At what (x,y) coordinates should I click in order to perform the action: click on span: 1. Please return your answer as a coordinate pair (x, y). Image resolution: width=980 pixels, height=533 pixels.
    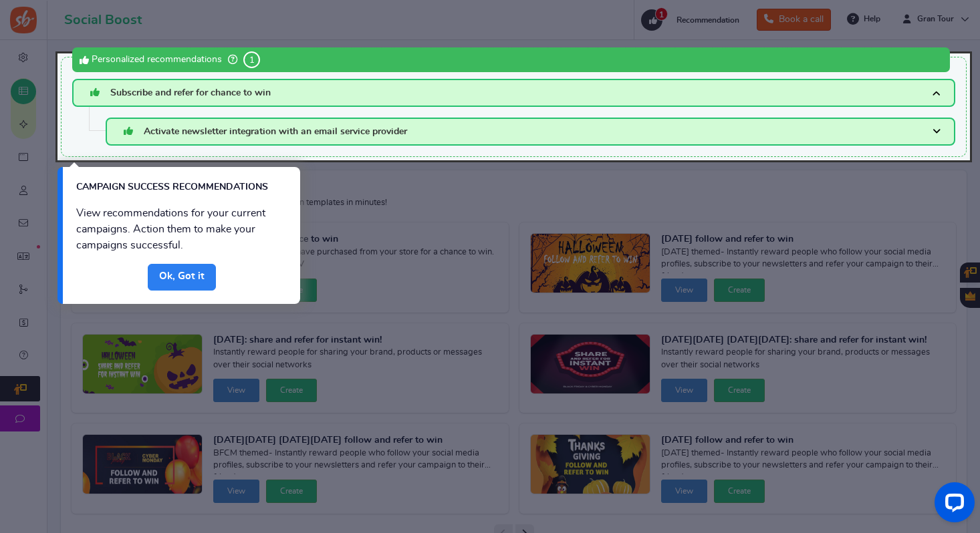
    Looking at the image, I should click on (251, 60).